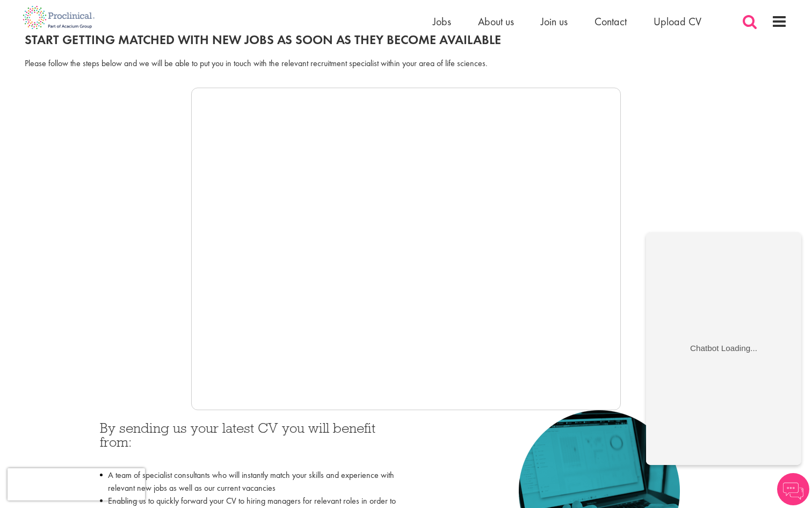 The image size is (812, 508). I want to click on a: About us, so click(496, 21).